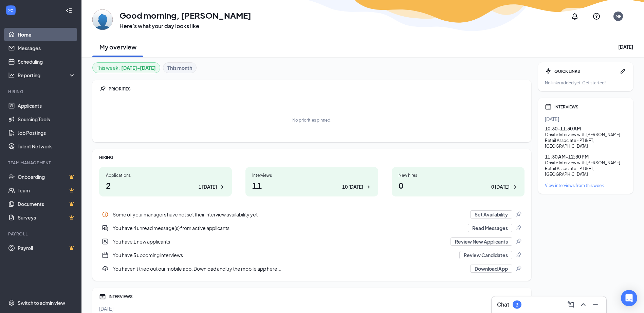  What do you see at coordinates (458, 185) in the screenshot?
I see `h1: 0` at bounding box center [458, 185].